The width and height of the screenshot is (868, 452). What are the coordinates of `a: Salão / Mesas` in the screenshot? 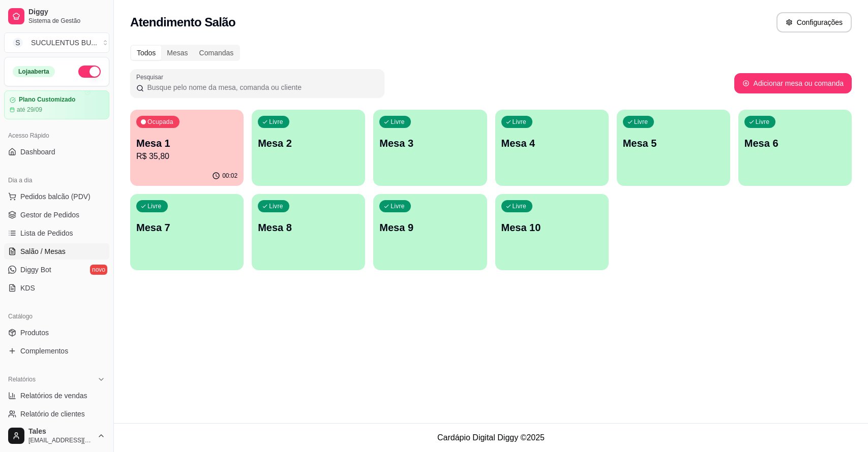 It's located at (56, 251).